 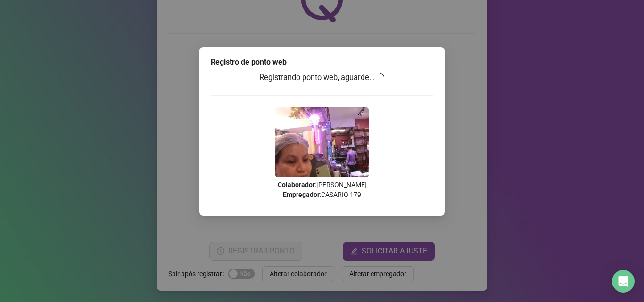 I want to click on div: Open Intercom Messenger, so click(x=623, y=282).